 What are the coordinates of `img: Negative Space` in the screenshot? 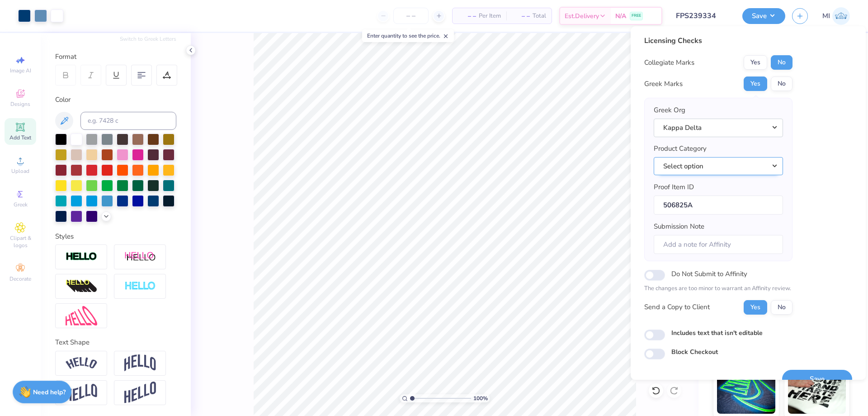 It's located at (140, 286).